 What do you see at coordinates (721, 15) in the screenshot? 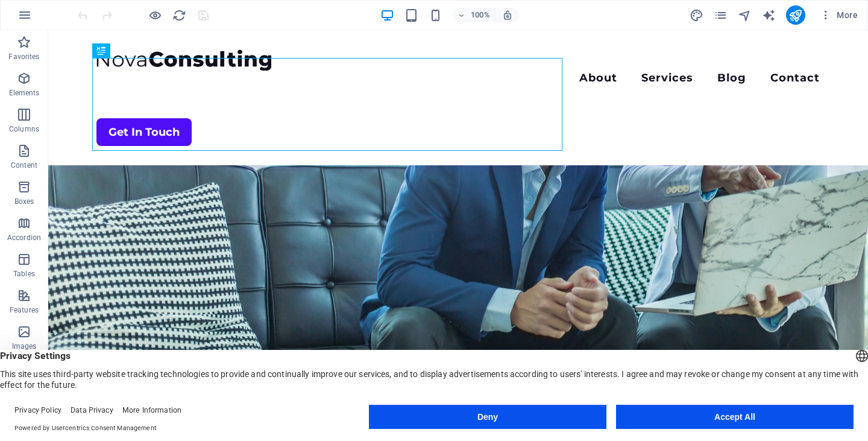
I see `i: Pages (Ctrl+Alt+S)` at bounding box center [721, 15].